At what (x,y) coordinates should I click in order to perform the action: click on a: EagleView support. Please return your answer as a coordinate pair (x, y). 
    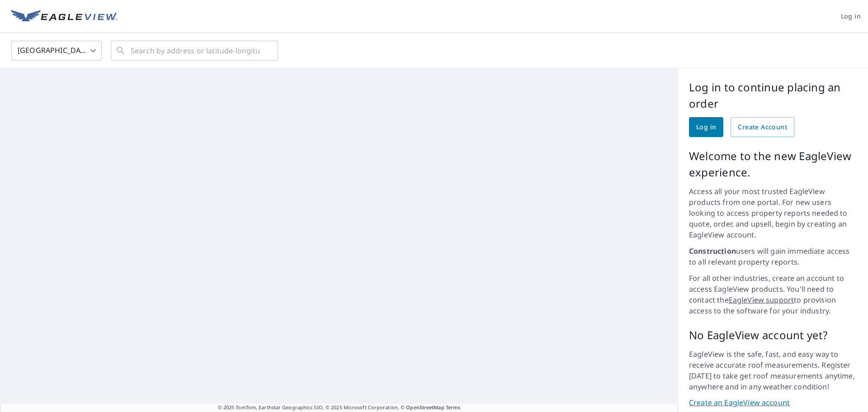
    Looking at the image, I should click on (761, 299).